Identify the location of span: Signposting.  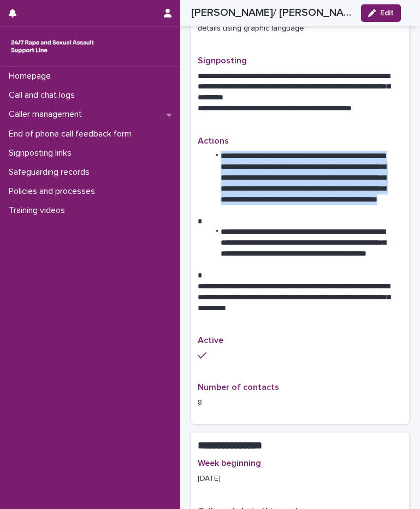
(222, 61).